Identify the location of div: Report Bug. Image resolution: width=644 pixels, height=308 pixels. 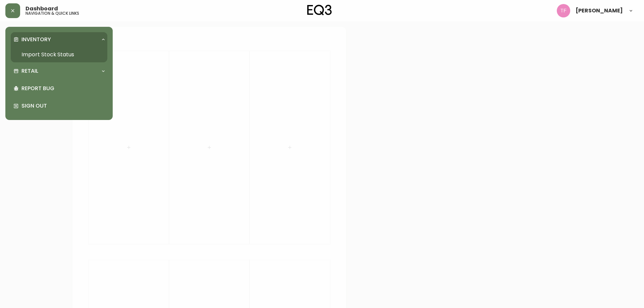
(59, 88).